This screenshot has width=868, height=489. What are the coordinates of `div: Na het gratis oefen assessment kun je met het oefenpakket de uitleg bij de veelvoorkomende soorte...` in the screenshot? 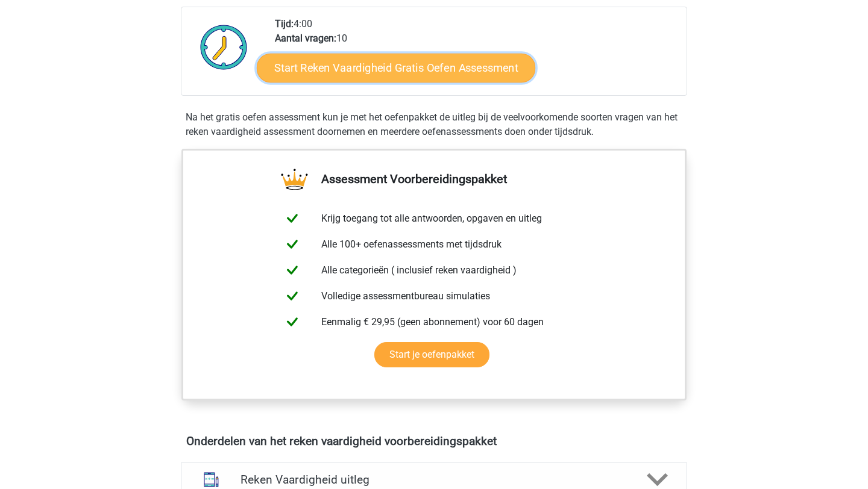 It's located at (434, 125).